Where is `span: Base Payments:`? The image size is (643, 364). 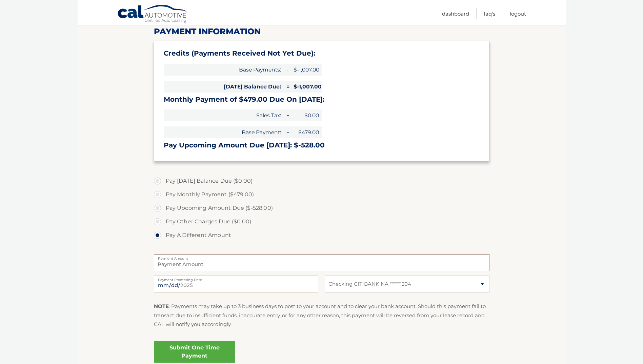
span: Base Payments: is located at coordinates (224, 69).